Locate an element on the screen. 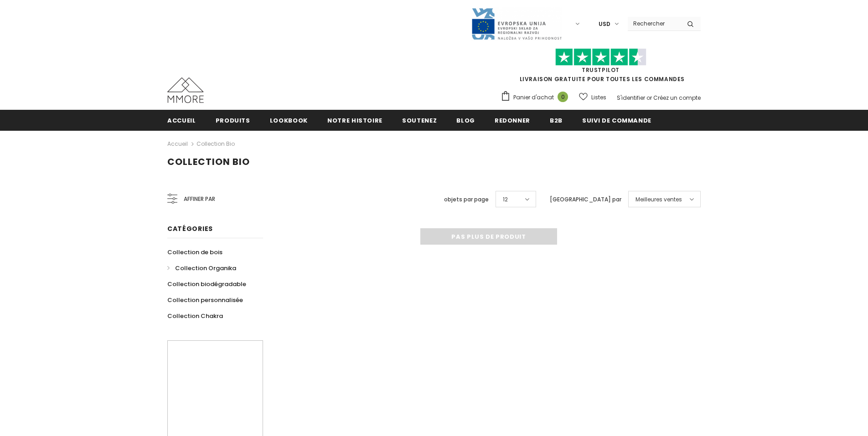 Image resolution: width=868 pixels, height=436 pixels. span: Suivi de commande is located at coordinates (617, 121).